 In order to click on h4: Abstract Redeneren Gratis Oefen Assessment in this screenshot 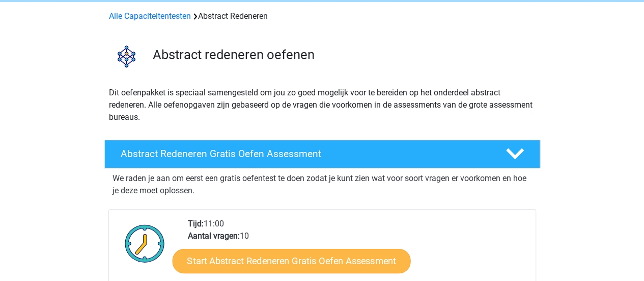, I will do `click(305, 153)`.